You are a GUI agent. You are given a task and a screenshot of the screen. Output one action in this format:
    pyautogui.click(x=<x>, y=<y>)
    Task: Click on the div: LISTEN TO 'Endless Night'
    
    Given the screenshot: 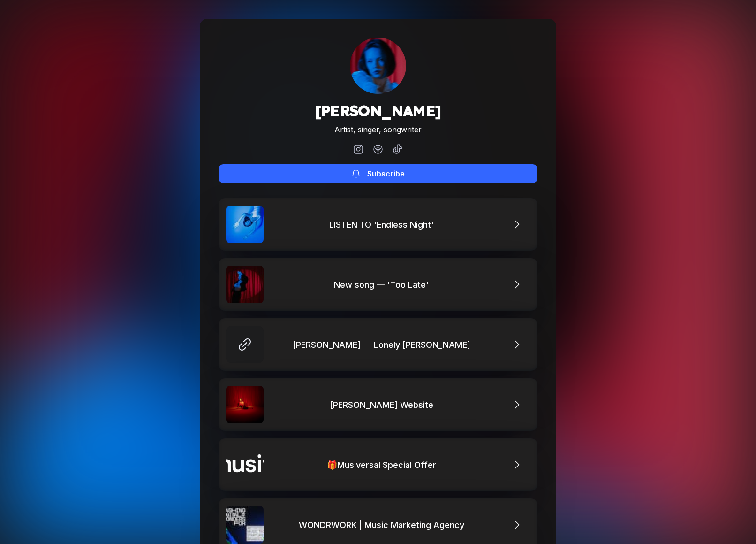 What is the action you would take?
    pyautogui.click(x=384, y=225)
    